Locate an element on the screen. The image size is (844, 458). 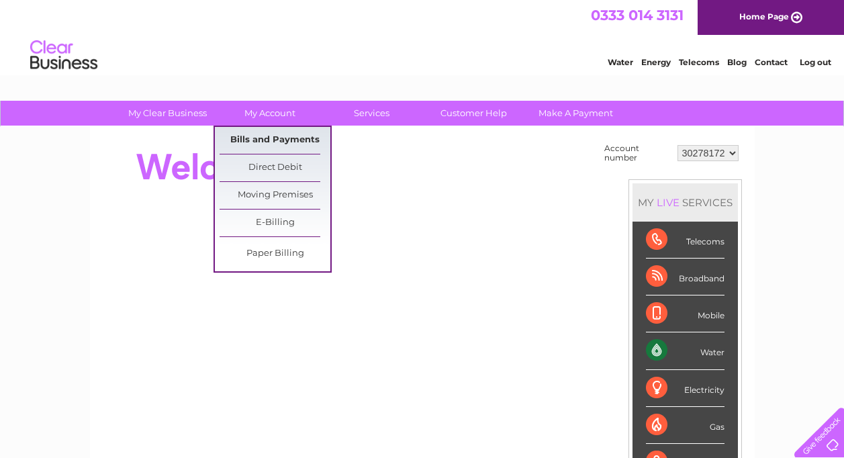
span: 0333 014 3131 is located at coordinates (637, 15).